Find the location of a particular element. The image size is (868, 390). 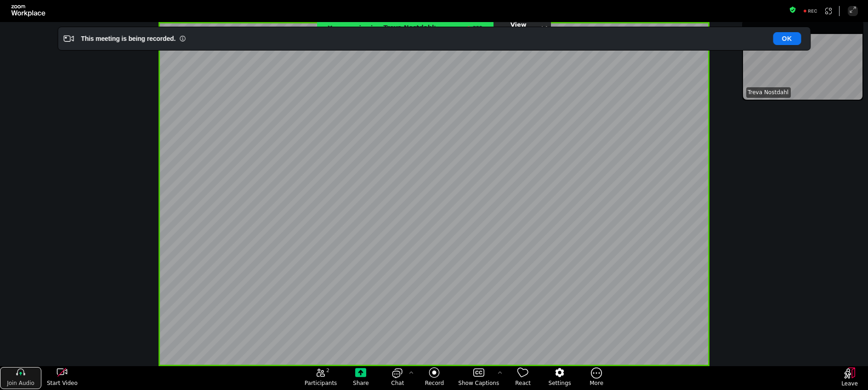

button: OK is located at coordinates (787, 39).